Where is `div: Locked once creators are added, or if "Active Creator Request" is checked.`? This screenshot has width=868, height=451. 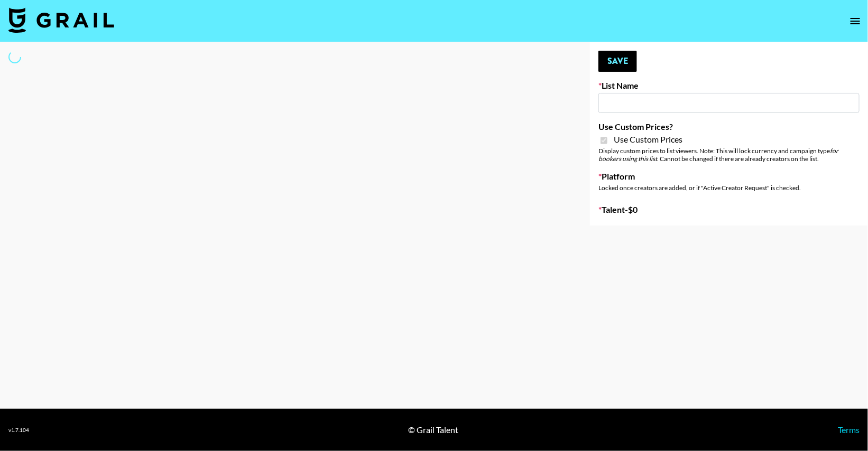
div: Locked once creators are added, or if "Active Creator Request" is checked. is located at coordinates (729, 187).